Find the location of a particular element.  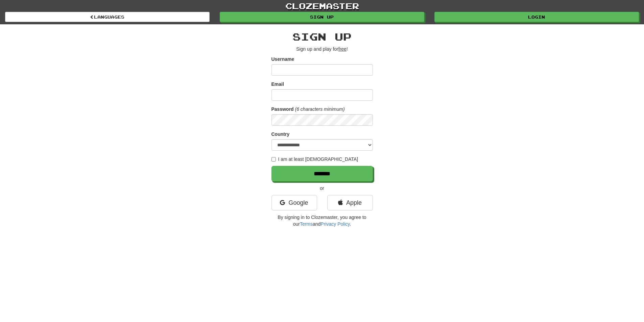

a: Privacy Policy is located at coordinates (335, 224).